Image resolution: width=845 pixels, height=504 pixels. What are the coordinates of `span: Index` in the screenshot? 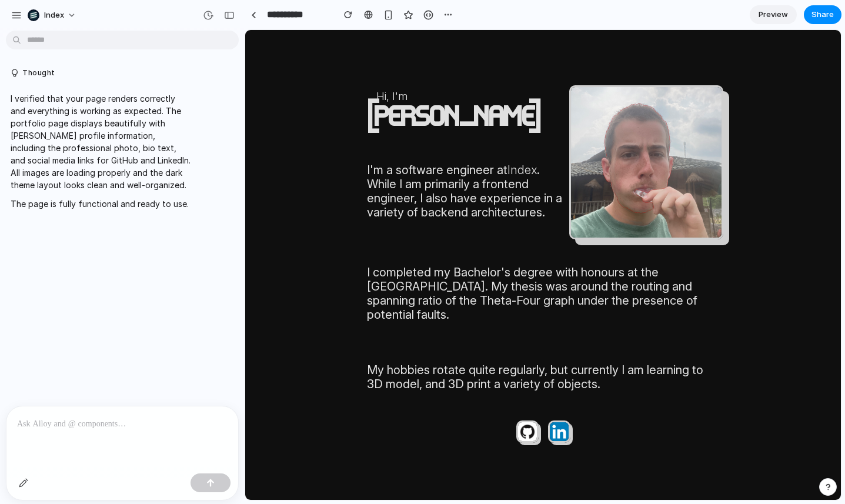 It's located at (54, 16).